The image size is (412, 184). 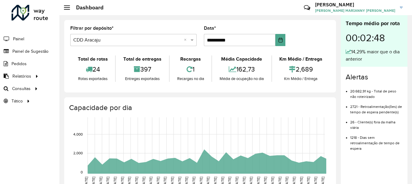 What do you see at coordinates (199, 107) in the screenshot?
I see `h4: Capacidade por dia` at bounding box center [199, 107].